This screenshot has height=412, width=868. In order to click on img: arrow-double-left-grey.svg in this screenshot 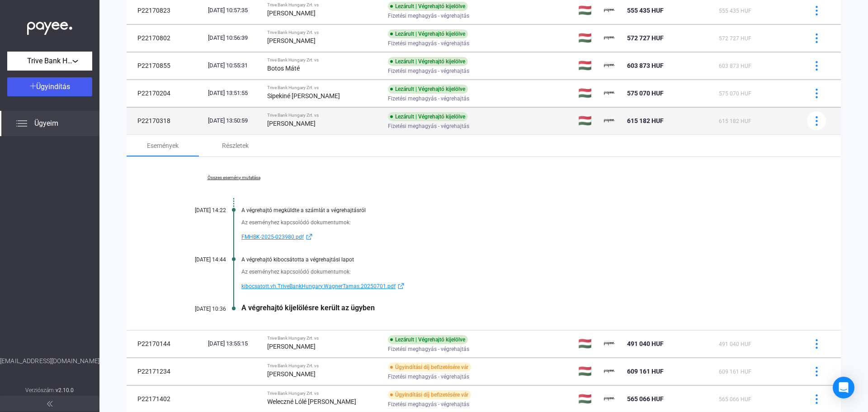, I will do `click(50, 404)`.